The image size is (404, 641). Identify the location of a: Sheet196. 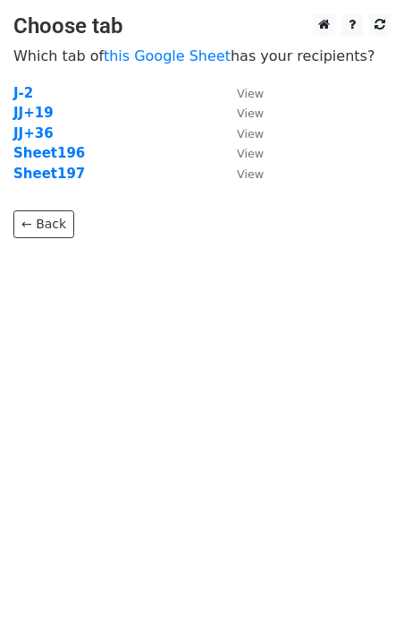
(49, 153).